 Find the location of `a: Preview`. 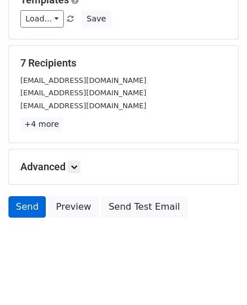

a: Preview is located at coordinates (73, 207).